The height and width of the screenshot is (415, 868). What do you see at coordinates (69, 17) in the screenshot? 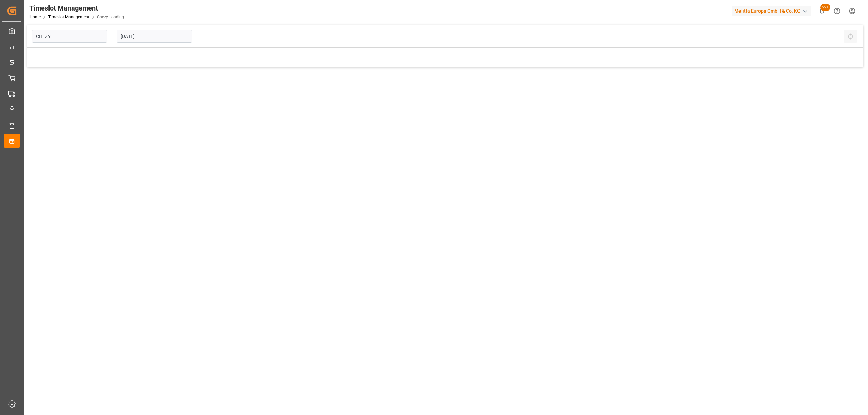
I see `a: Timeslot Management` at bounding box center [69, 17].